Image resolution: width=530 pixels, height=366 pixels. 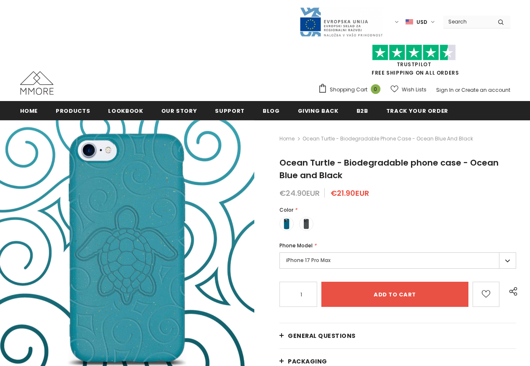 What do you see at coordinates (362, 110) in the screenshot?
I see `a: B2B` at bounding box center [362, 110].